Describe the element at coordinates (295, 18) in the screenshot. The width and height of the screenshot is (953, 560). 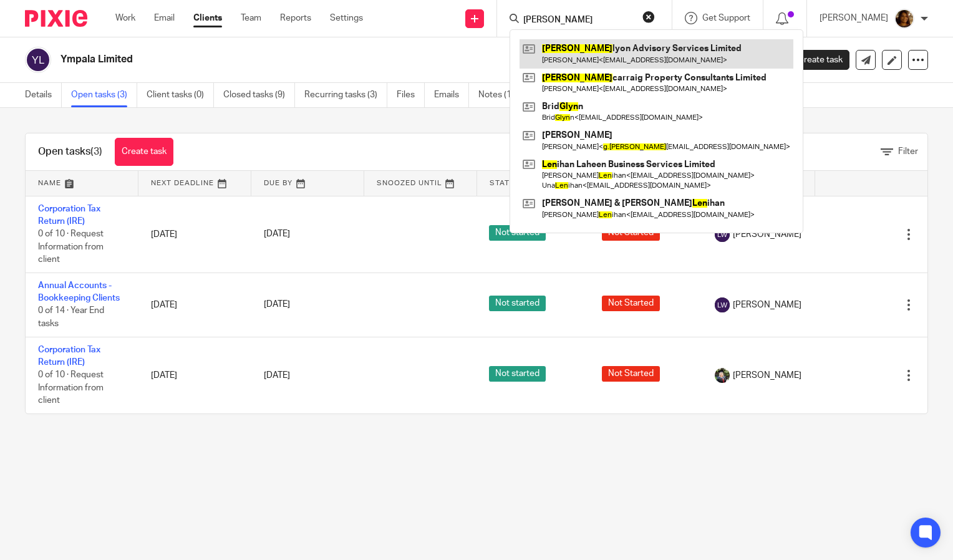
I see `a: Reports` at that location.